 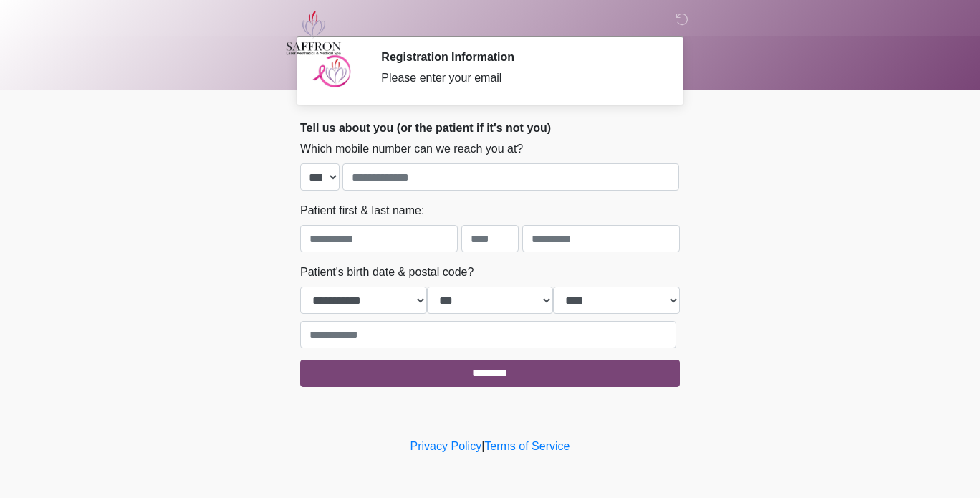 I want to click on h2: Tell us about you (or the patient if it's not you), so click(x=490, y=127).